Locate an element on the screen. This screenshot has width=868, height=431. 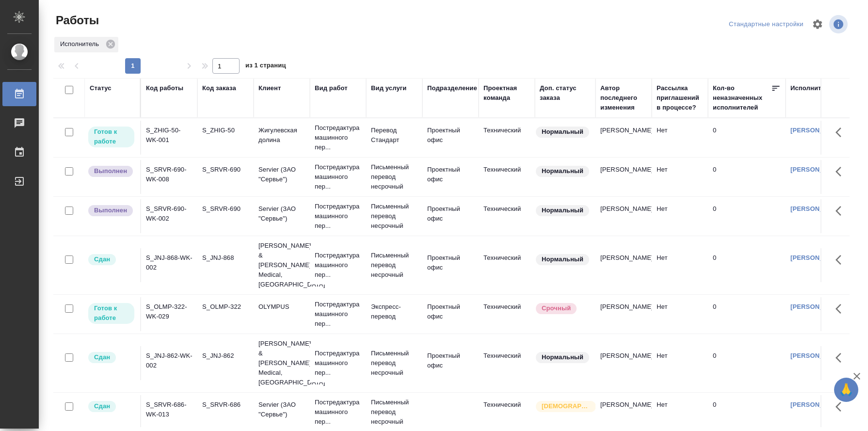
p: OLYMPUS is located at coordinates (282, 307).